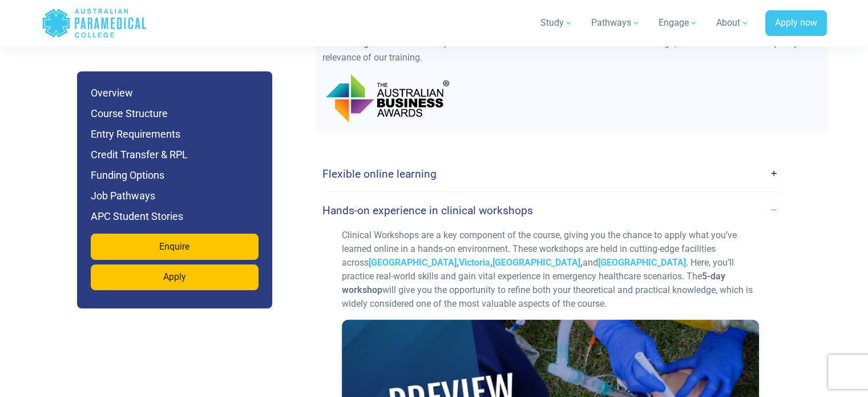  What do you see at coordinates (379, 173) in the screenshot?
I see `h4: Flexible online learning` at bounding box center [379, 173].